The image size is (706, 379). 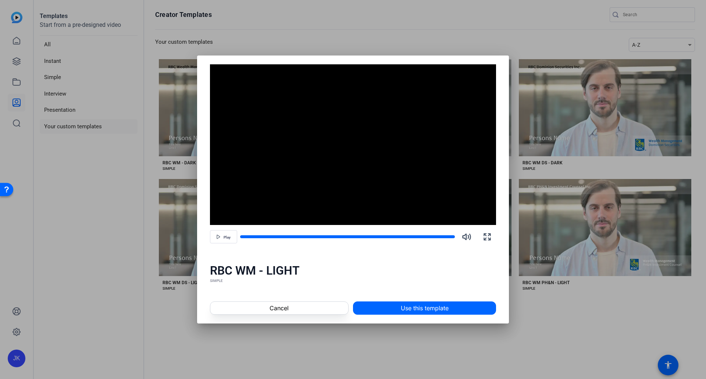 I want to click on div: SIMPLE, so click(x=353, y=281).